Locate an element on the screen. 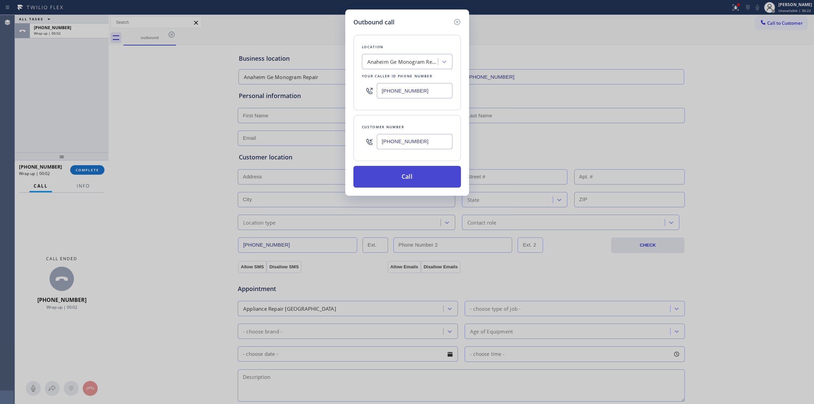 The width and height of the screenshot is (814, 404). h5: Outbound call is located at coordinates (374, 22).